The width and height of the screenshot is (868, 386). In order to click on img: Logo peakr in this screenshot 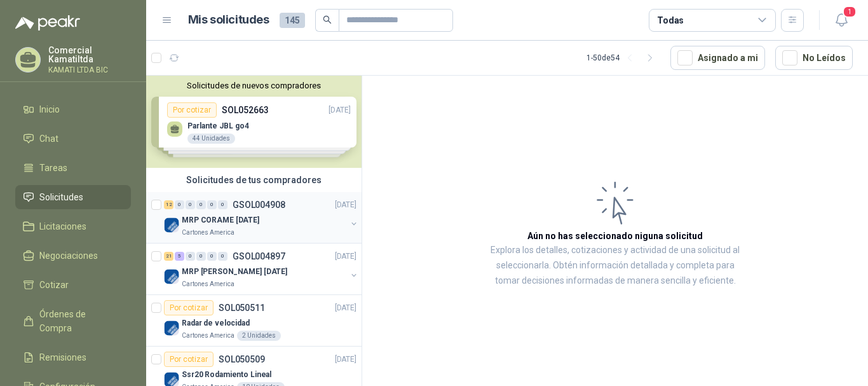, I will do `click(48, 23)`.